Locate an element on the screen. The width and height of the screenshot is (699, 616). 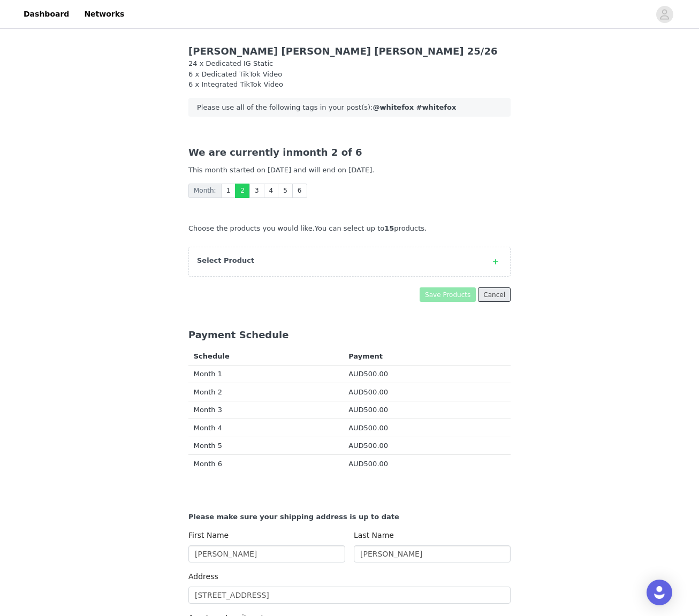
span: We are currently in is located at coordinates (240, 152).